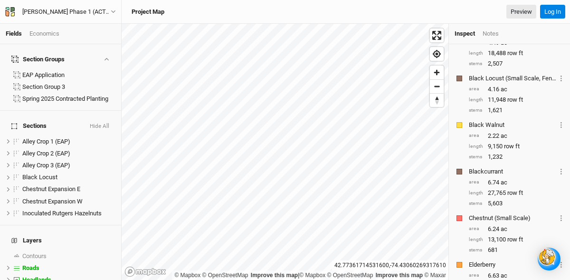  Describe the element at coordinates (69, 87) in the screenshot. I see `div: Section Group 3` at that location.